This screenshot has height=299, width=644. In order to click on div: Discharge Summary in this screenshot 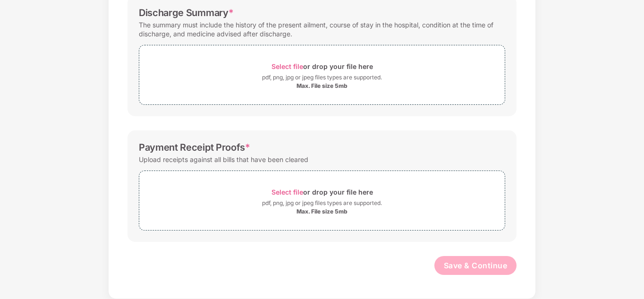, I will do `click(186, 13)`.